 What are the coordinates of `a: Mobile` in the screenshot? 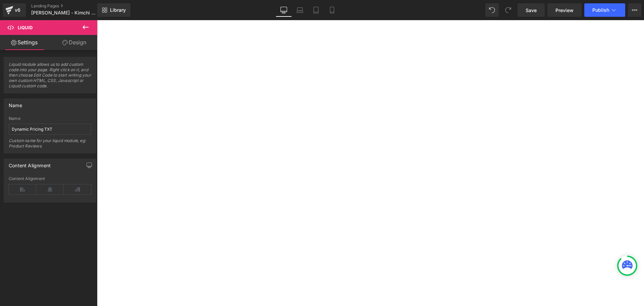 It's located at (332, 10).